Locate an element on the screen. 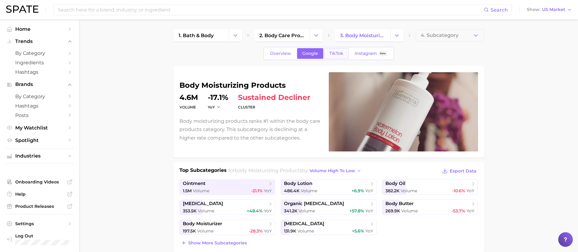  a: Help is located at coordinates (40, 194).